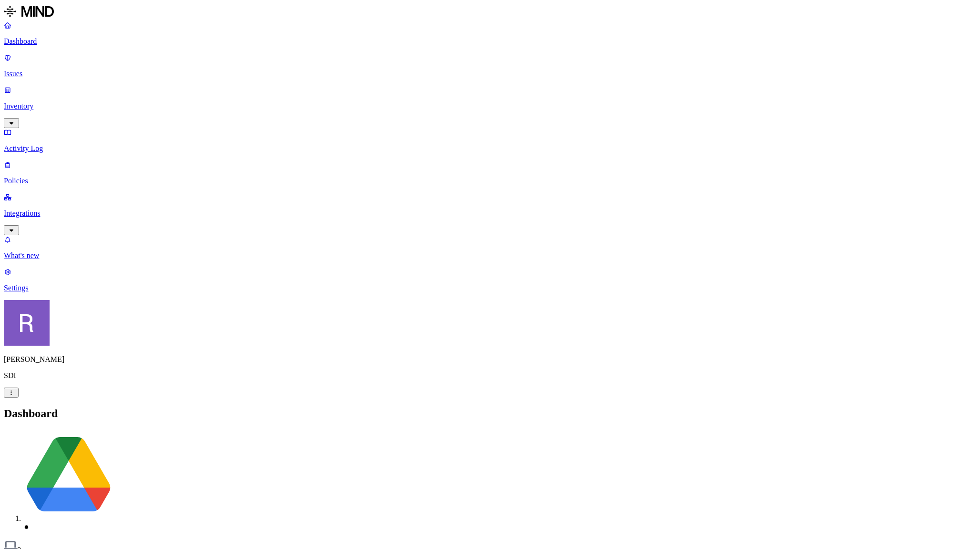  What do you see at coordinates (490, 12) in the screenshot?
I see `a: MIND` at bounding box center [490, 12].